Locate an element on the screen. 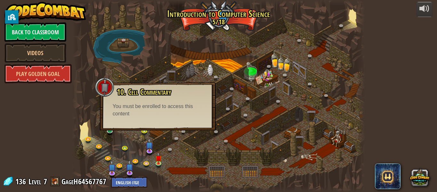 This screenshot has width=437, height=192. span: 7 is located at coordinates (45, 181).